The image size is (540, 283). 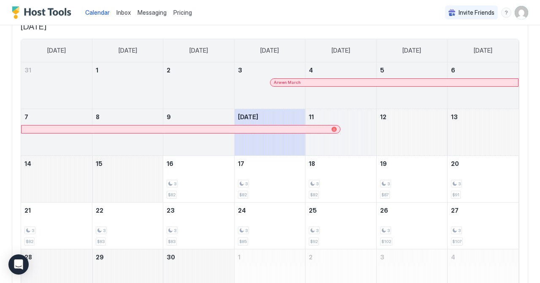 I want to click on span: $83, so click(x=101, y=242).